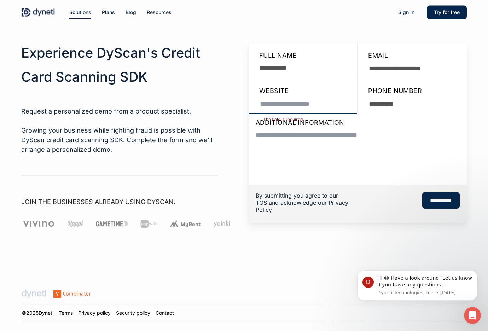 This screenshot has height=331, width=488. I want to click on form: Contact form, so click(358, 133).